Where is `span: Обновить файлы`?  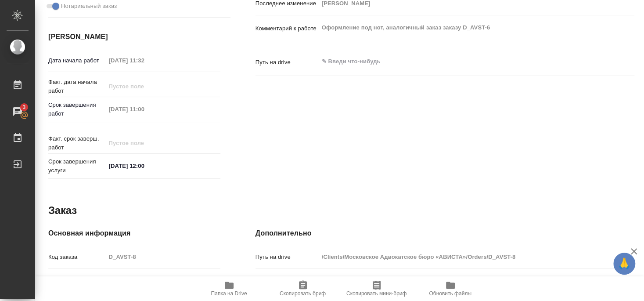 span: Обновить файлы is located at coordinates (450, 294).